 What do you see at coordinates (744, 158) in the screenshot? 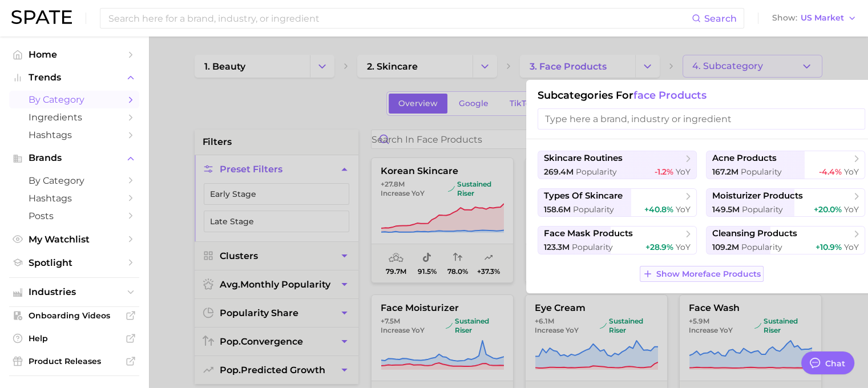
I see `span: acne products` at bounding box center [744, 158].